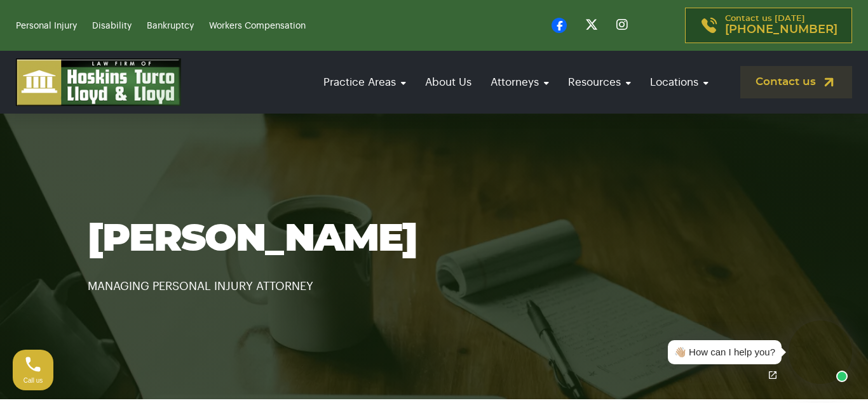  What do you see at coordinates (171, 26) in the screenshot?
I see `a: Bankruptcy` at bounding box center [171, 26].